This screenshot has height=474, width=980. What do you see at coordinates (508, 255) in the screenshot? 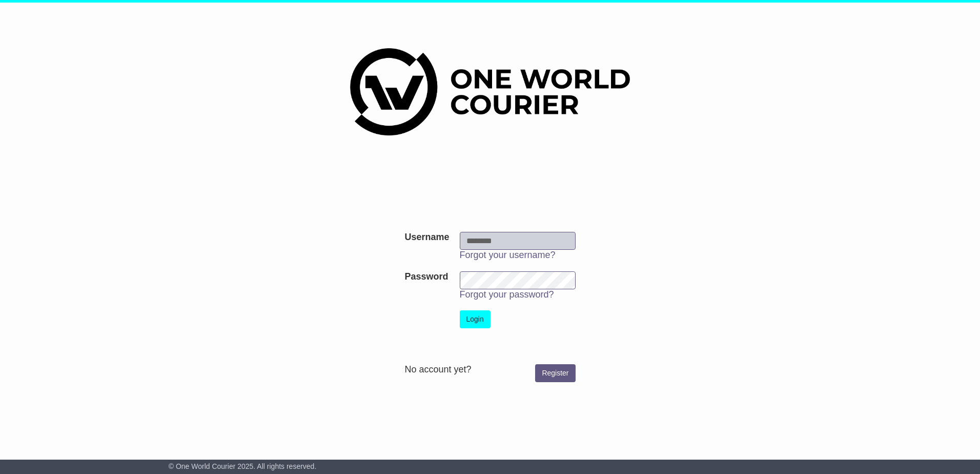
I see `a: Forgot your username?` at bounding box center [508, 255].